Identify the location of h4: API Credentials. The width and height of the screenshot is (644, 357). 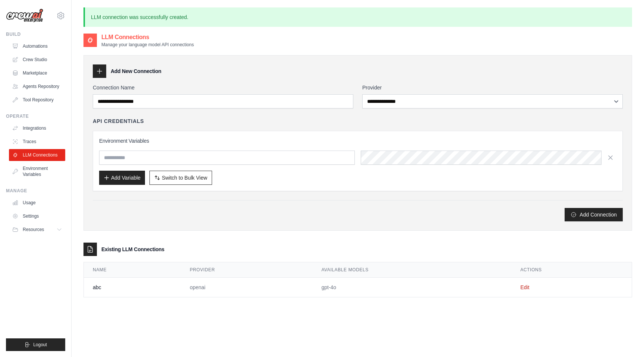
(118, 121).